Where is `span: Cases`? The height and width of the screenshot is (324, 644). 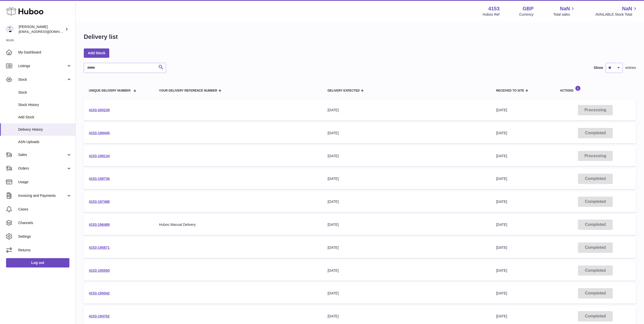
span: Cases is located at coordinates (45, 209).